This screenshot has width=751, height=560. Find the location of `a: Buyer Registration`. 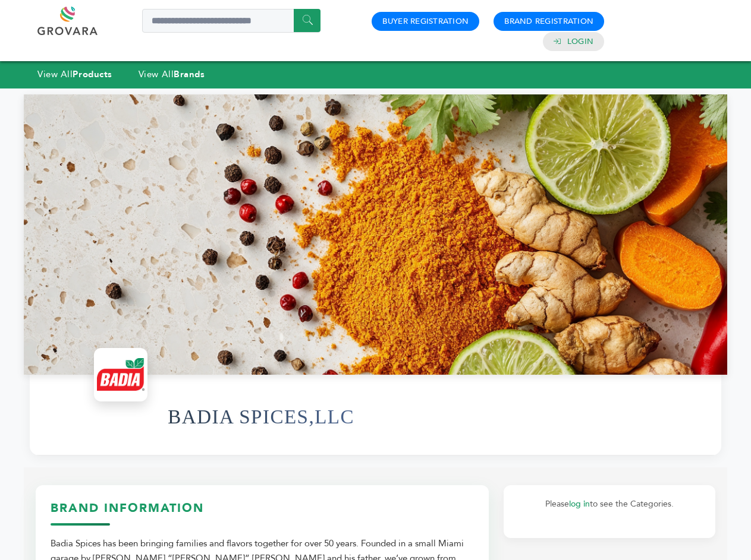

a: Buyer Registration is located at coordinates (425, 21).